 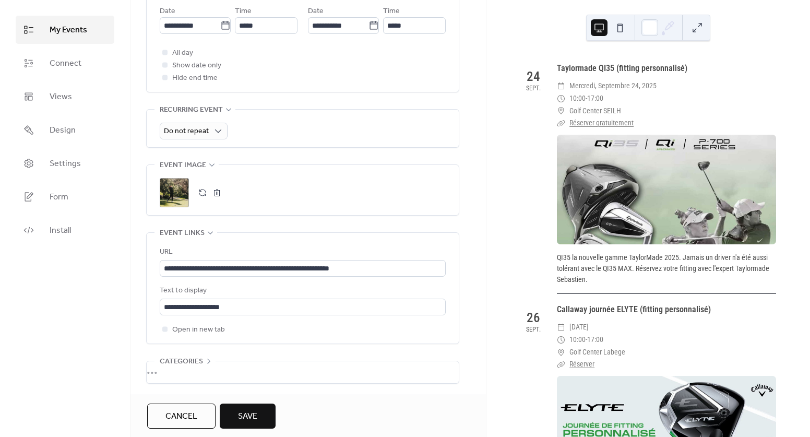 I want to click on span: Connect, so click(x=65, y=64).